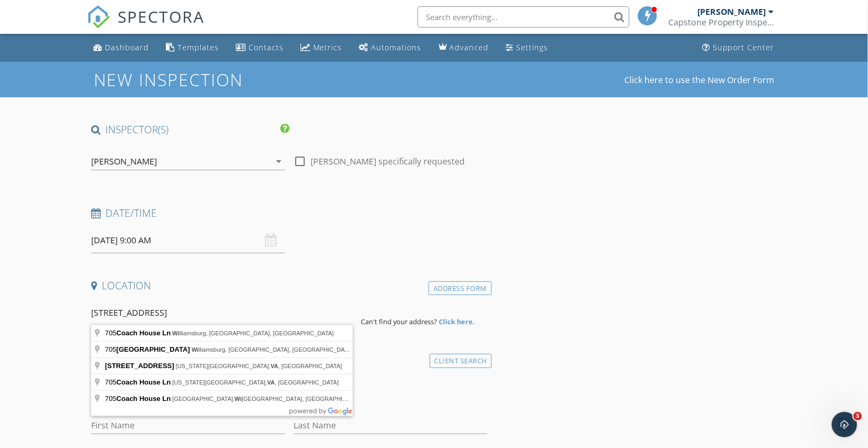  Describe the element at coordinates (699, 80) in the screenshot. I see `a: Click here to use the New Order Form` at that location.